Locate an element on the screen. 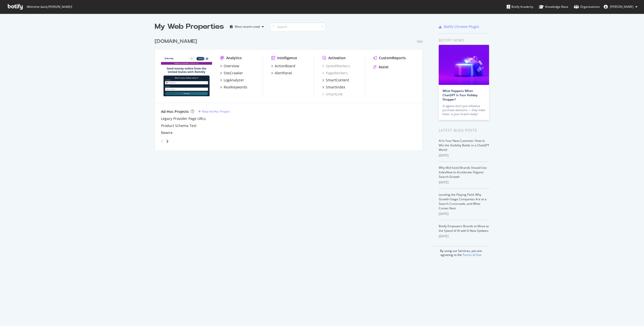 This screenshot has width=644, height=326. a: New Ad-Hoc Project is located at coordinates (214, 111).